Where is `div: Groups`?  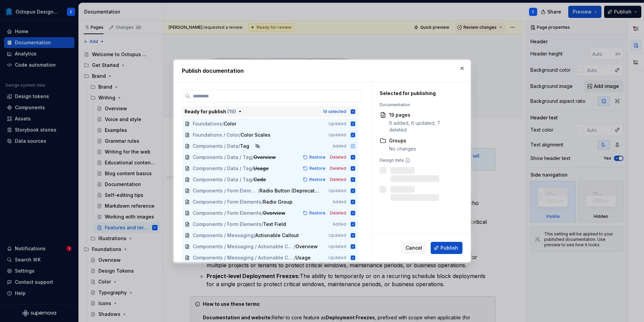
div: Groups is located at coordinates (403, 140).